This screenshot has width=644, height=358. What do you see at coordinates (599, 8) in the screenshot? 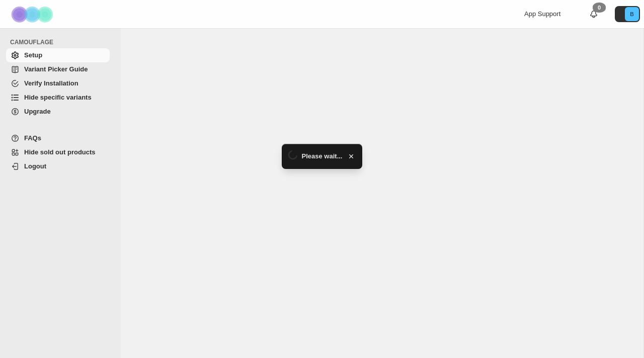
I see `div: 0` at bounding box center [599, 8].